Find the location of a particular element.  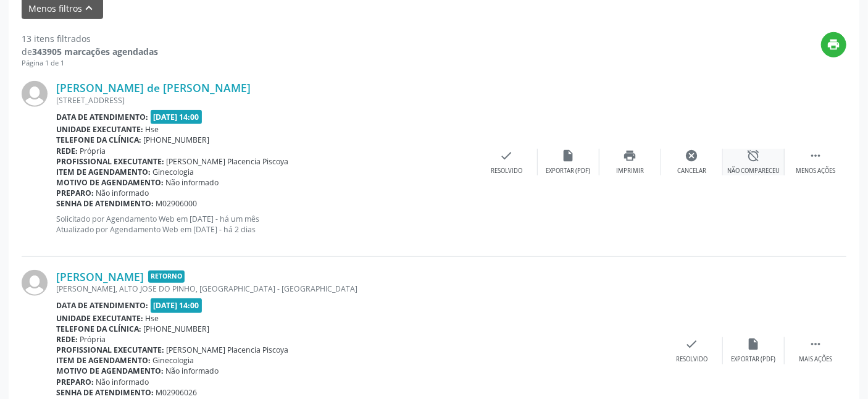

div: Imprimir is located at coordinates (630, 171).